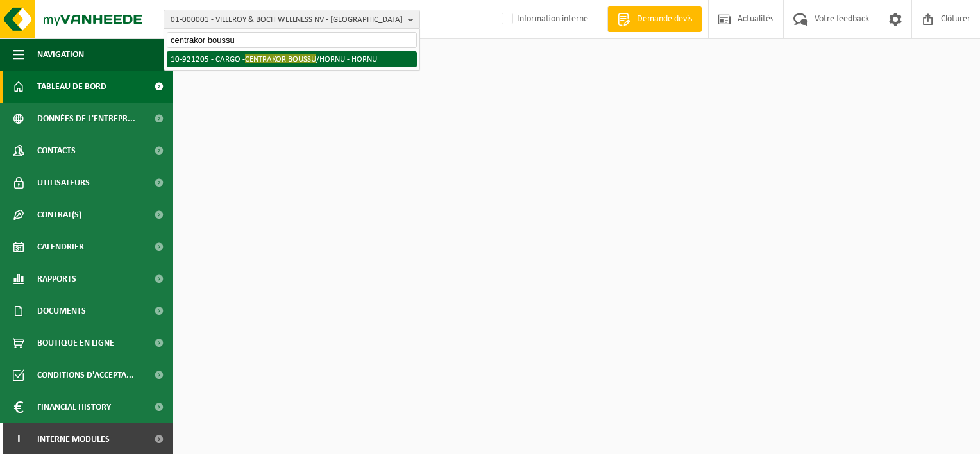  I want to click on span: Rapports, so click(56, 279).